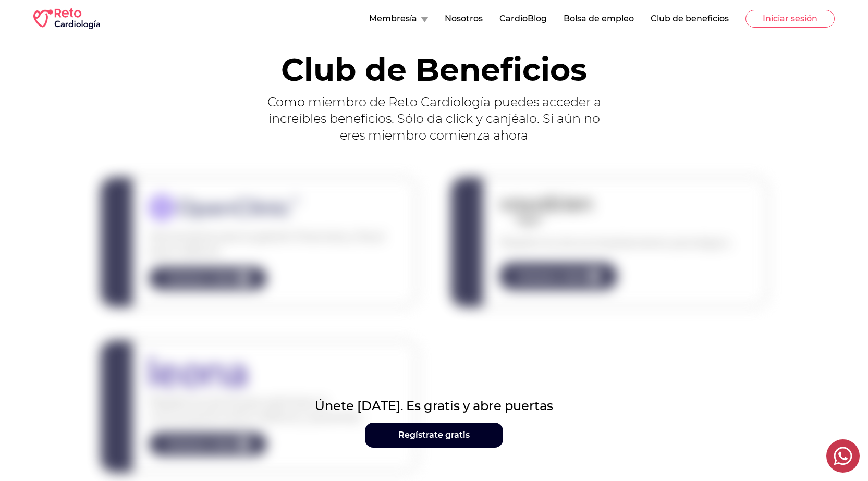  What do you see at coordinates (599, 19) in the screenshot?
I see `a: Bolsa de empleo` at bounding box center [599, 19].